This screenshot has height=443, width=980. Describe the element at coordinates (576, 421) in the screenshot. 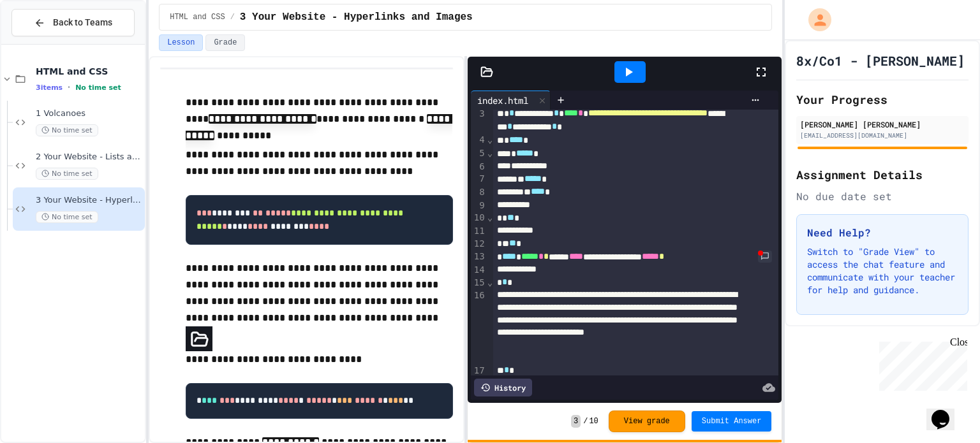

I see `span: 3` at that location.